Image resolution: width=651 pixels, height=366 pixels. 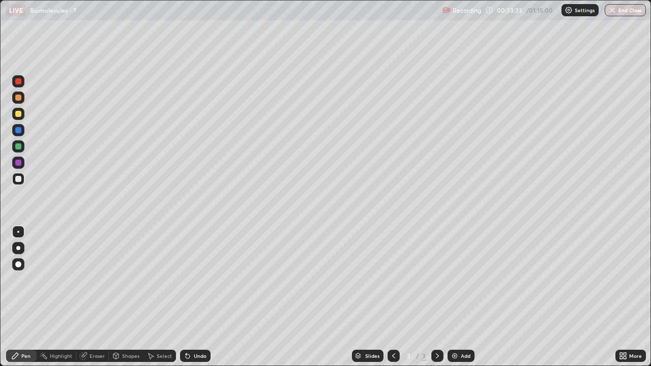 What do you see at coordinates (372, 356) in the screenshot?
I see `div: Slides` at bounding box center [372, 356].